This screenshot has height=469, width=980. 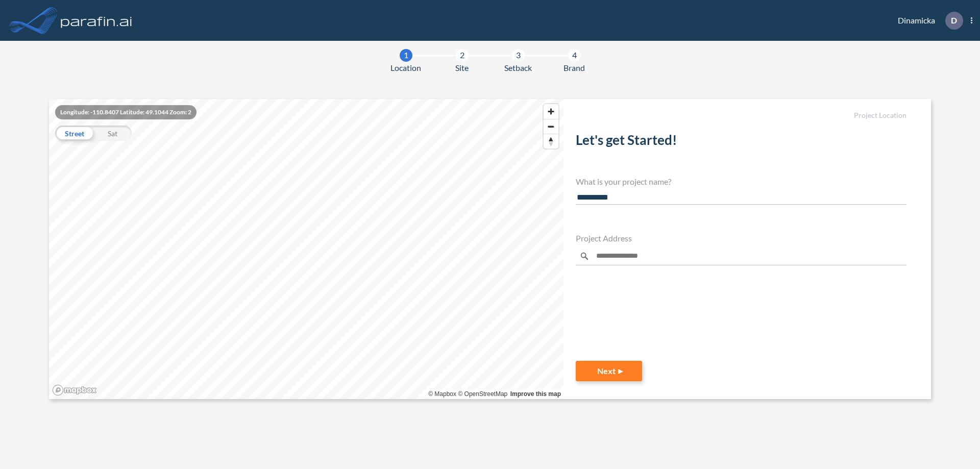 What do you see at coordinates (954, 20) in the screenshot?
I see `p: D` at bounding box center [954, 20].